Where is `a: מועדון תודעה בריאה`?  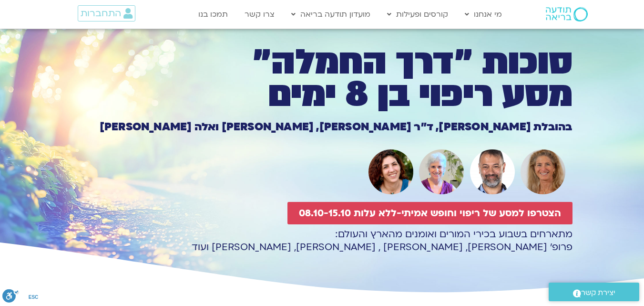 a: מועדון תודעה בריאה is located at coordinates (330, 14).